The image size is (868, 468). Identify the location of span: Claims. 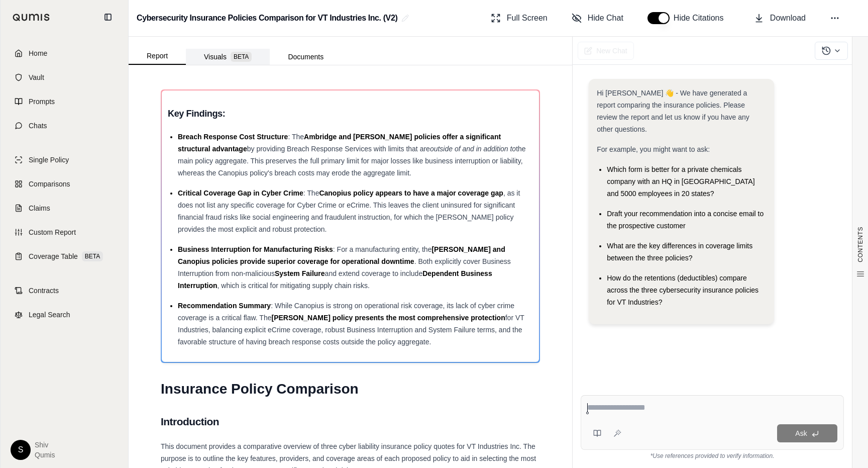
(39, 208).